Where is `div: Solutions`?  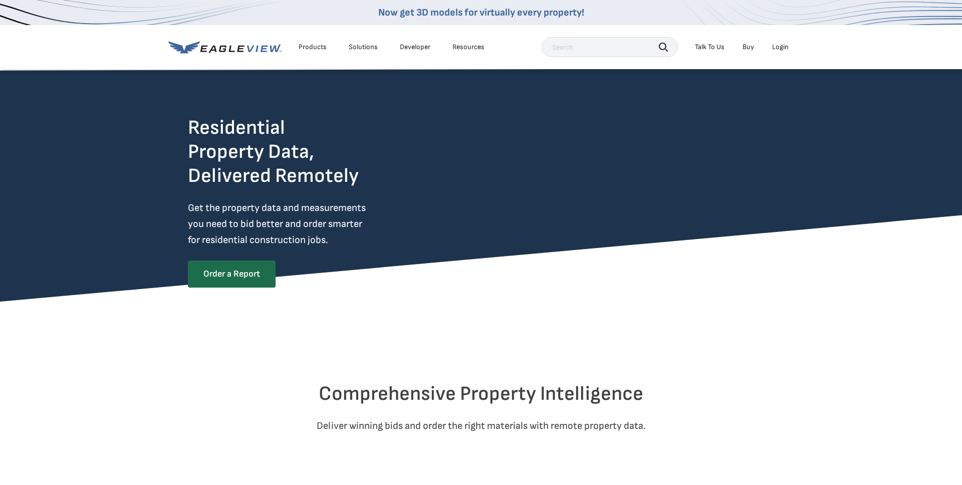 div: Solutions is located at coordinates (363, 47).